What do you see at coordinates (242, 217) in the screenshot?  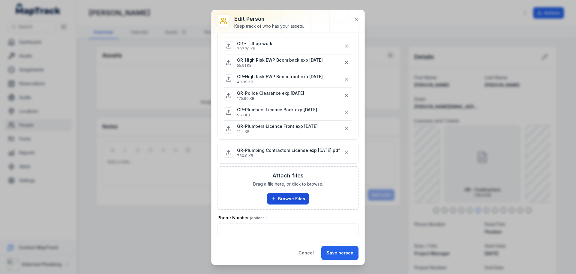 I see `label: Phone Number` at bounding box center [242, 217].